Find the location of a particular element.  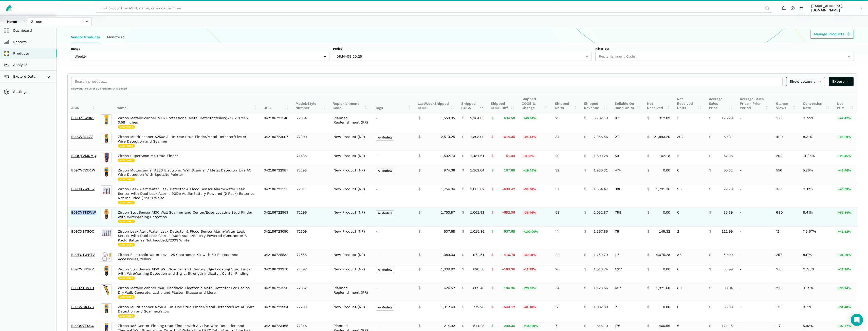

td: 14 is located at coordinates (566, 238).